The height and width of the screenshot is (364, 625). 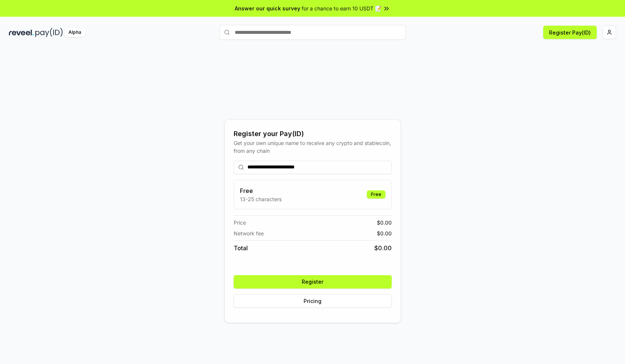 I want to click on p: 13-25 characters, so click(x=261, y=199).